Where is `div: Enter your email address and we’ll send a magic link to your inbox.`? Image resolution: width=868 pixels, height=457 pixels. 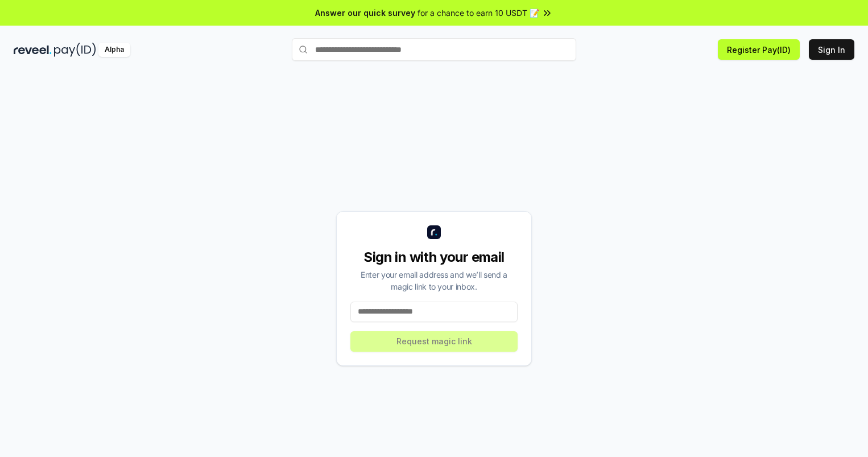 div: Enter your email address and we’ll send a magic link to your inbox. is located at coordinates (434, 280).